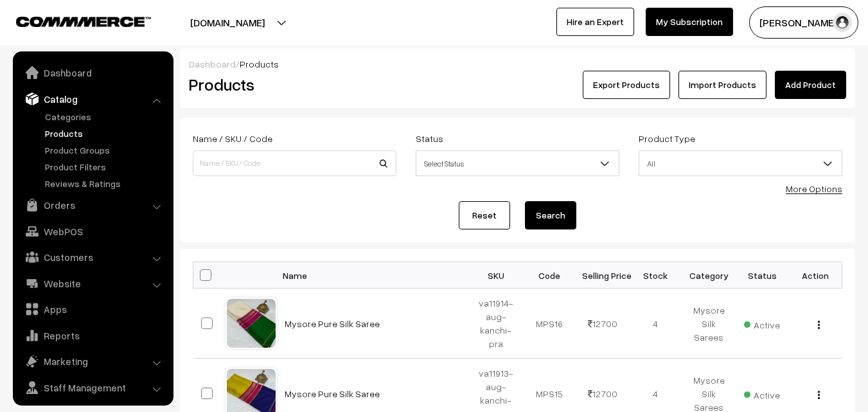 The width and height of the screenshot is (868, 412). Describe the element at coordinates (842, 23) in the screenshot. I see `img: user` at that location.